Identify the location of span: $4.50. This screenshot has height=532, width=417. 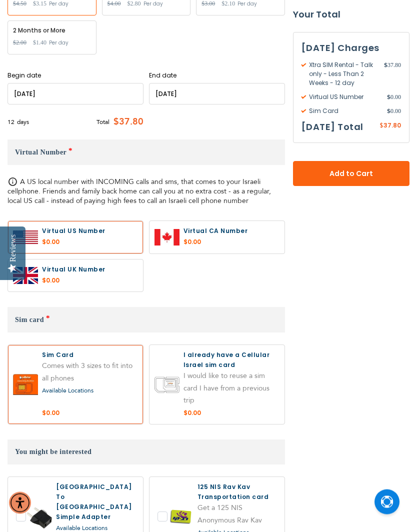
(19, 4).